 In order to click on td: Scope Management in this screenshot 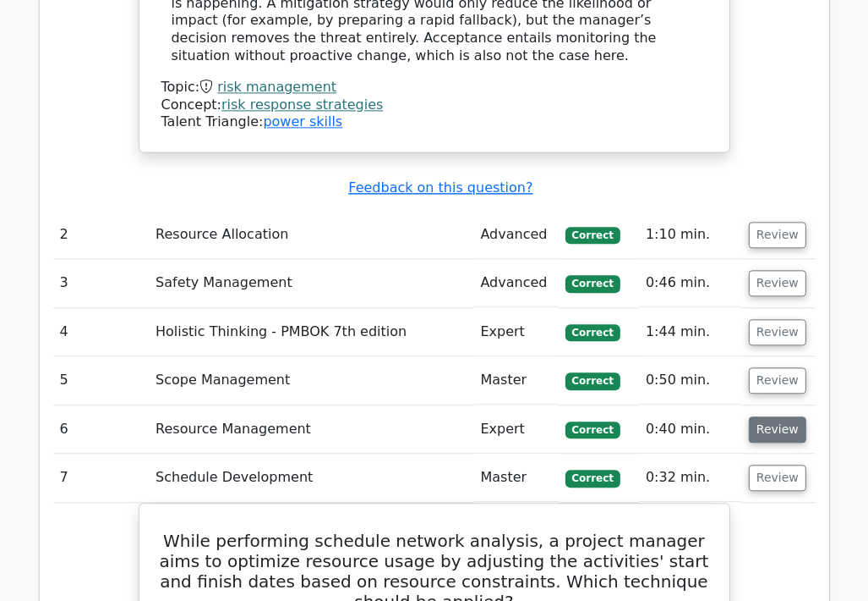, I will do `click(311, 380)`.